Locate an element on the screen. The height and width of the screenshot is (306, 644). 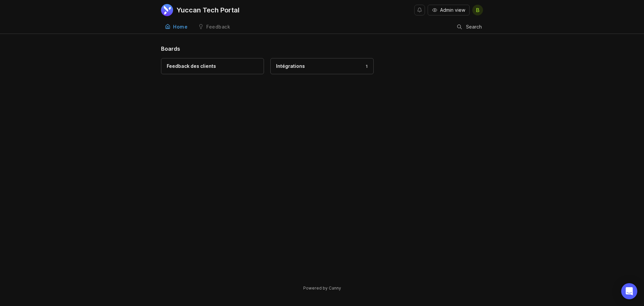
a: Feedback des clients is located at coordinates (212, 66).